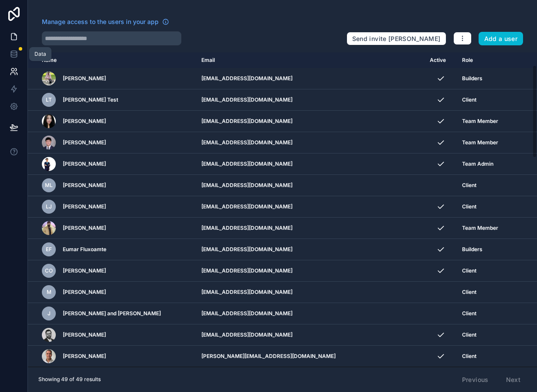 This screenshot has height=392, width=537. What do you see at coordinates (49, 100) in the screenshot?
I see `span: LT` at bounding box center [49, 100].